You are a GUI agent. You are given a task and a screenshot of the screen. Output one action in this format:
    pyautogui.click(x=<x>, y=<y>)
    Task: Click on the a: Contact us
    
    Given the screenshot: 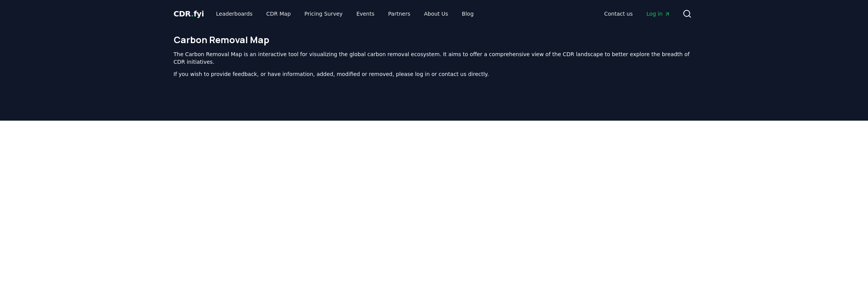 What is the action you would take?
    pyautogui.click(x=618, y=14)
    